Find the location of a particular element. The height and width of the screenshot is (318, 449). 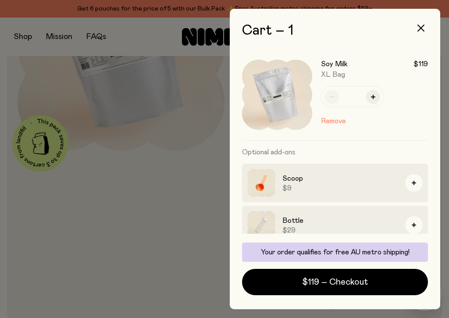

span: $29 is located at coordinates (341, 230).